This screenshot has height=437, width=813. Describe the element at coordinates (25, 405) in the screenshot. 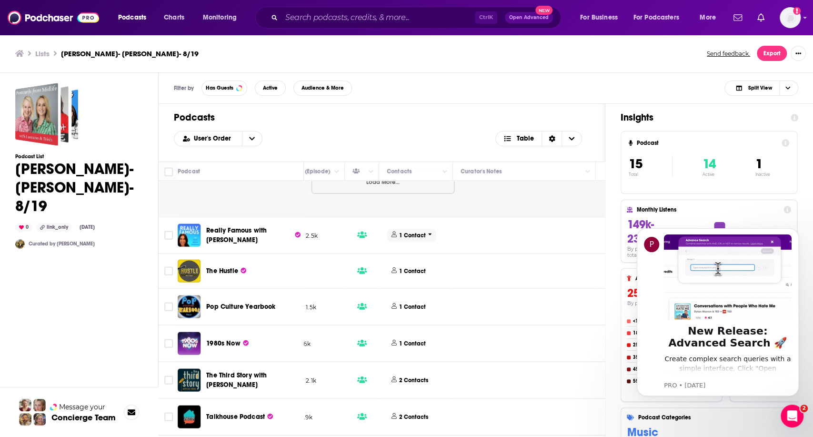

I see `img: Sydney Profile` at that location.